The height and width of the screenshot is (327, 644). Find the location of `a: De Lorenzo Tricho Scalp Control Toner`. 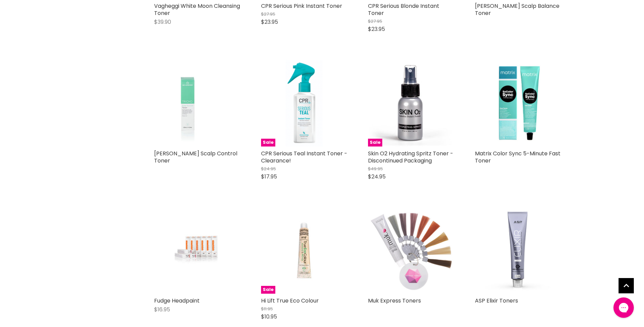

a: De Lorenzo Tricho Scalp Control Toner is located at coordinates (198, 103).